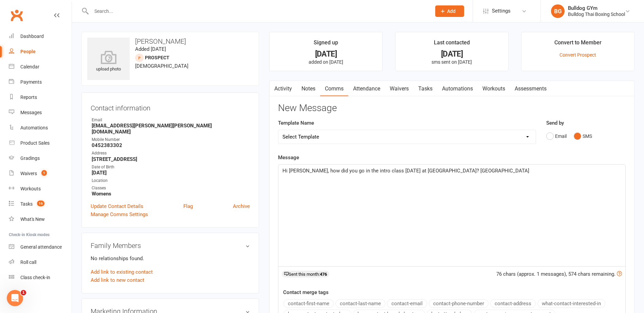  Describe the element at coordinates (171, 120) in the screenshot. I see `div: Email` at that location.